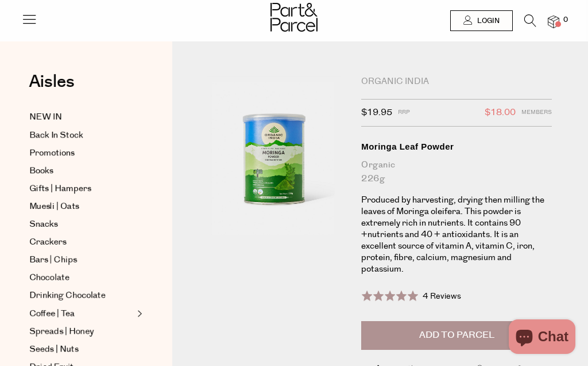 The width and height of the screenshot is (588, 366). I want to click on a: Bars | Chips, so click(81, 260).